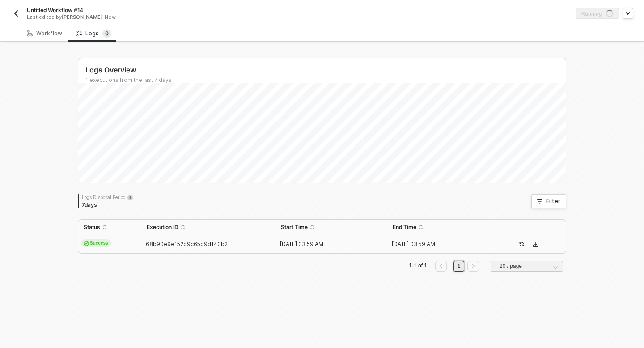 The image size is (644, 348). Describe the element at coordinates (92, 227) in the screenshot. I see `span: Status` at that location.